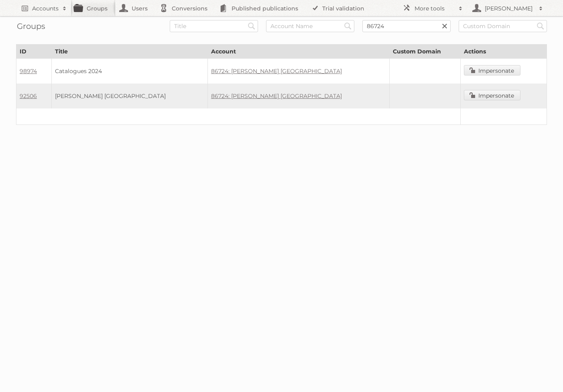  I want to click on h2: Accounts, so click(45, 8).